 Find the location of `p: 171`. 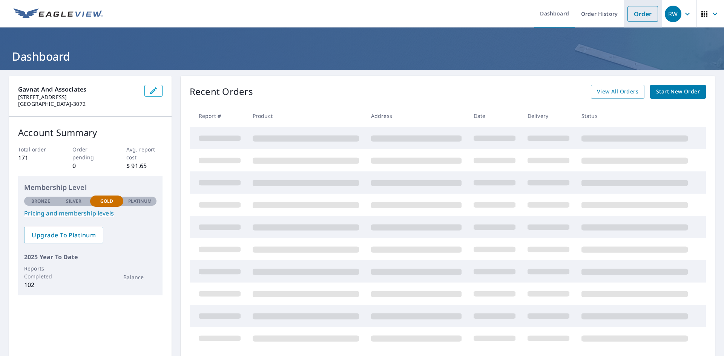

p: 171 is located at coordinates (36, 158).